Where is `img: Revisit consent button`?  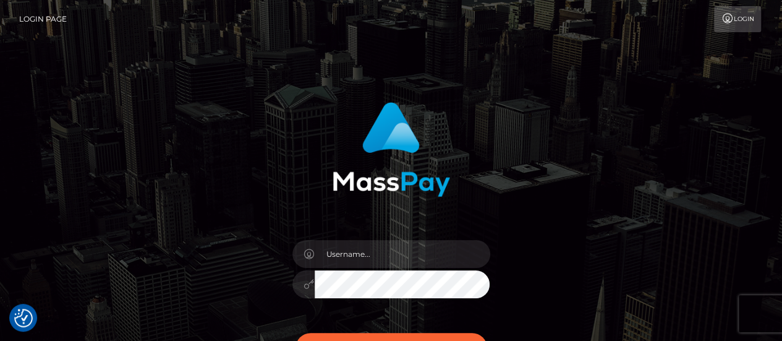 img: Revisit consent button is located at coordinates (24, 318).